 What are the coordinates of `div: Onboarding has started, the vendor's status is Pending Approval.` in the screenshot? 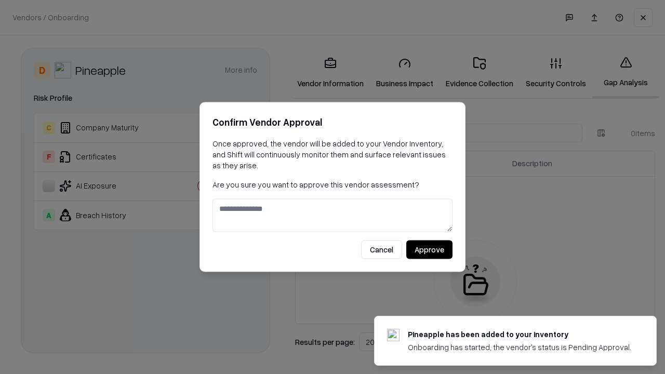 It's located at (520, 347).